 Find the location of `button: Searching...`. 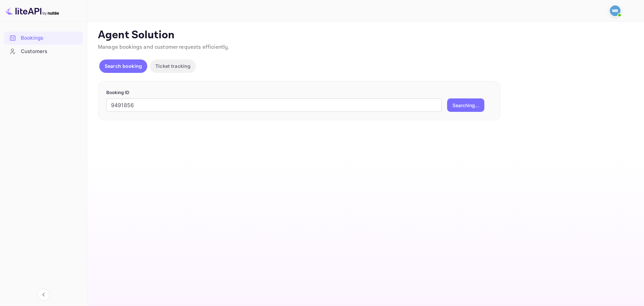

button: Searching... is located at coordinates (466, 105).